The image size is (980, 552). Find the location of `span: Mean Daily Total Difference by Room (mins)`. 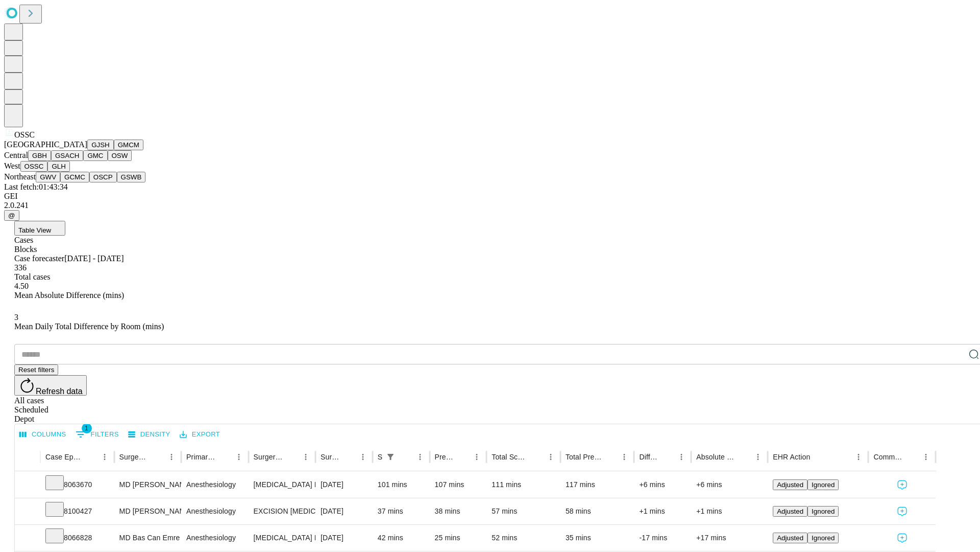

span: Mean Daily Total Difference by Room (mins) is located at coordinates (89, 326).